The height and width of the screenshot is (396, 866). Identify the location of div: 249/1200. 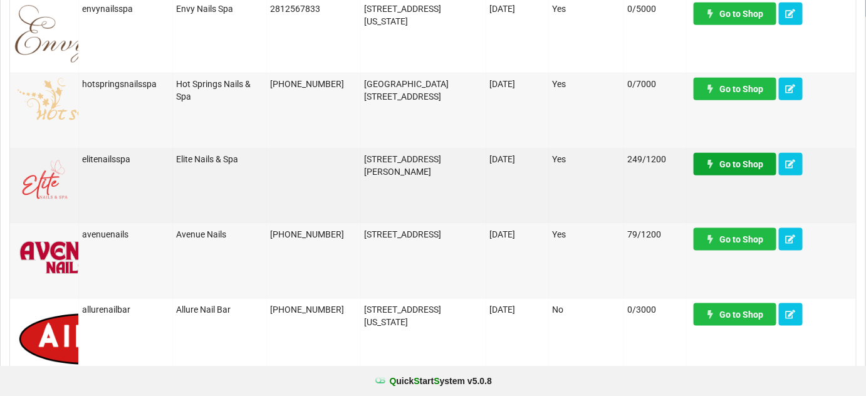
(655, 159).